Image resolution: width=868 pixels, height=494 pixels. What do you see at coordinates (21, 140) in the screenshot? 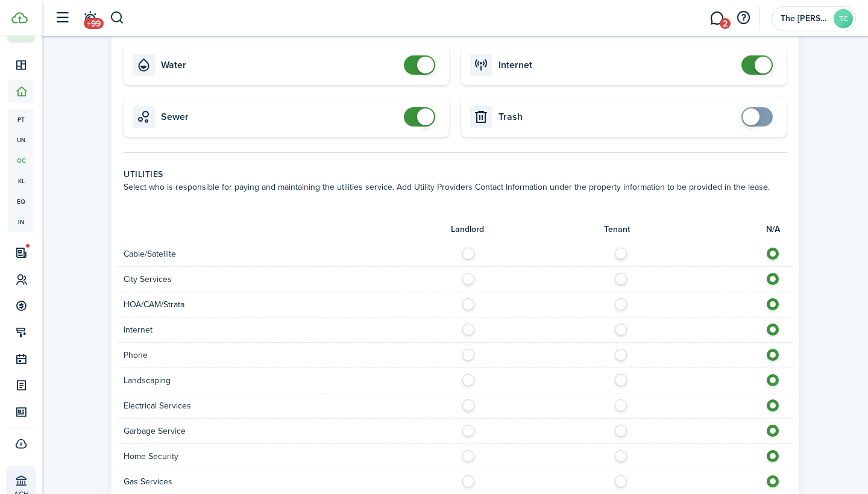
I see `span: un` at bounding box center [21, 140].